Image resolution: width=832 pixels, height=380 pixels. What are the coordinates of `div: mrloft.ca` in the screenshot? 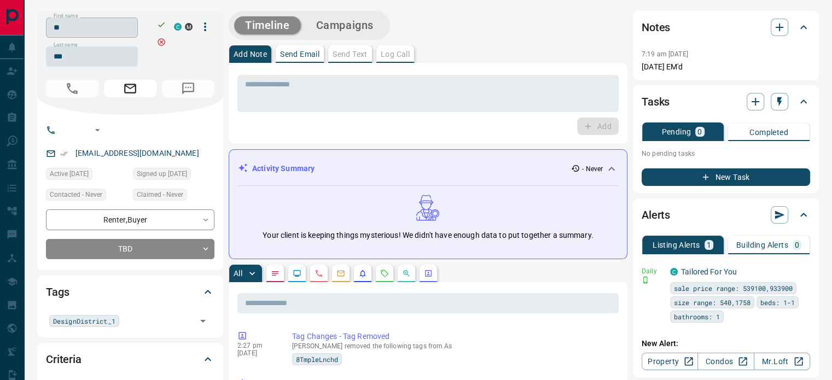 It's located at (189, 27).